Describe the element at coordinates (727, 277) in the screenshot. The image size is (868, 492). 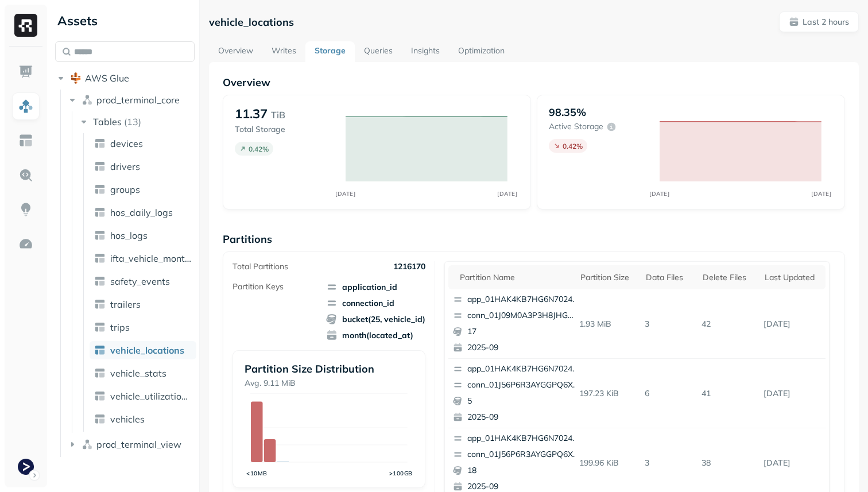
I see `div: Delete Files` at that location.